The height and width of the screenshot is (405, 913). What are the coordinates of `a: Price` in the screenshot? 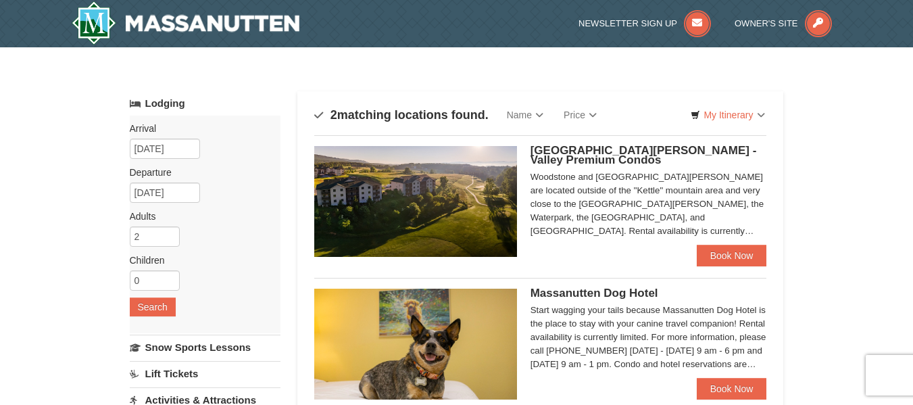 It's located at (580, 115).